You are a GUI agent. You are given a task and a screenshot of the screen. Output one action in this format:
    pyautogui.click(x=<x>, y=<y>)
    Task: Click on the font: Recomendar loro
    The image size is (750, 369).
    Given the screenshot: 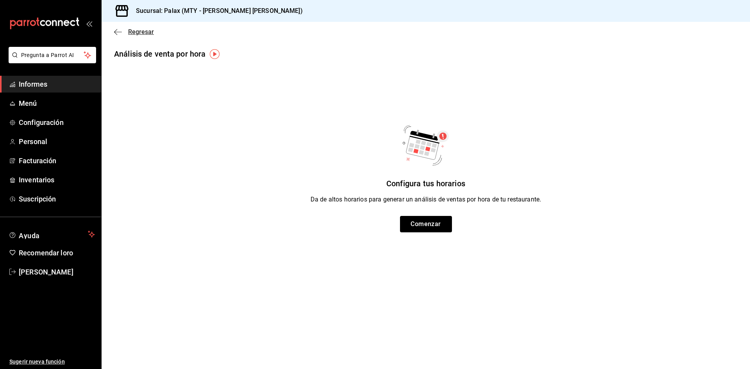 What is the action you would take?
    pyautogui.click(x=46, y=253)
    